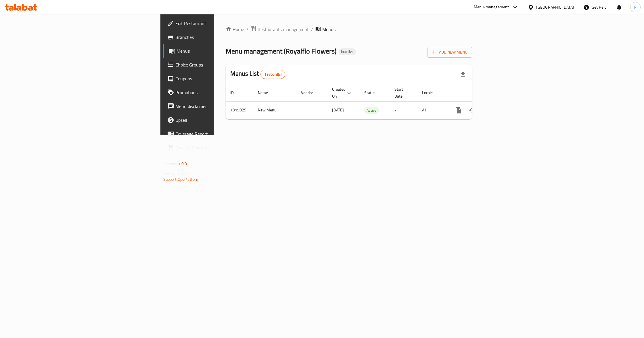 The height and width of the screenshot is (338, 644). I want to click on span: Restaurants management, so click(283, 29).